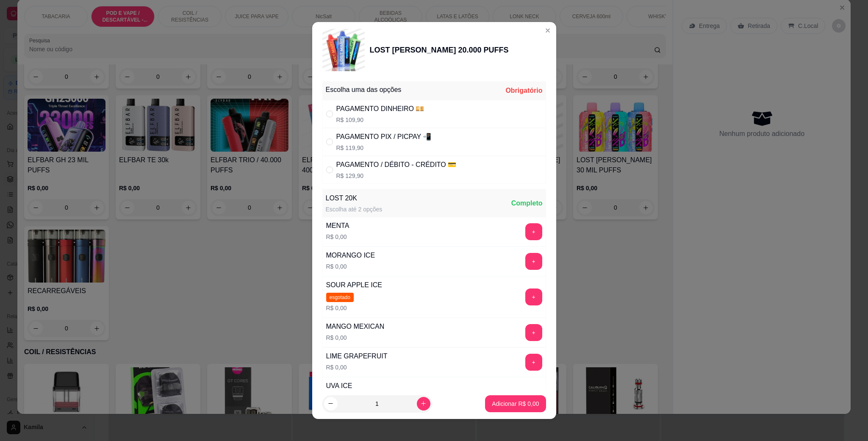  Describe the element at coordinates (331, 403) in the screenshot. I see `button: decrease-product-quantity` at that location.